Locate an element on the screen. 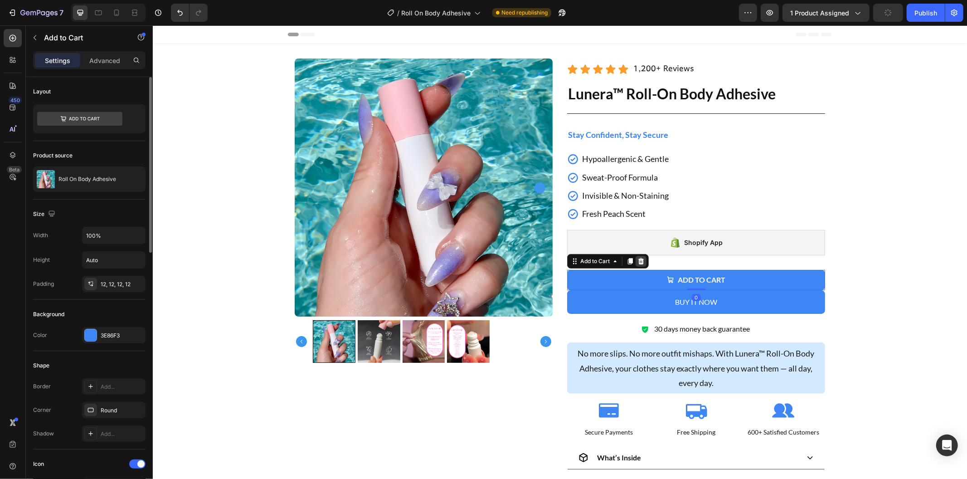 The height and width of the screenshot is (479, 967). div: Width is located at coordinates (40, 235).